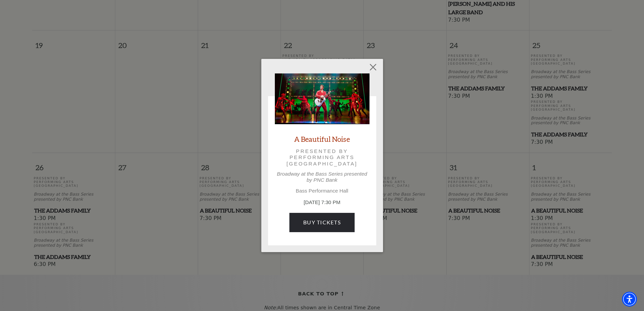 This screenshot has height=311, width=644. Describe the element at coordinates (322, 99) in the screenshot. I see `img: A Beautiful Noise` at that location.